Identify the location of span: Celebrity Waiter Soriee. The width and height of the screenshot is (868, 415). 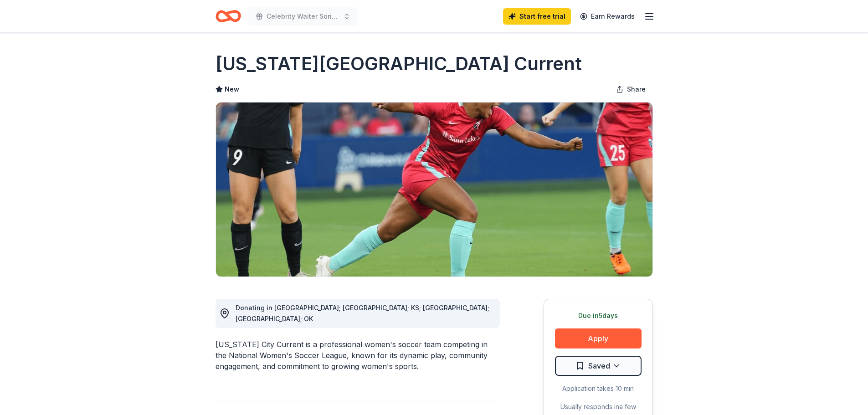
(303, 17).